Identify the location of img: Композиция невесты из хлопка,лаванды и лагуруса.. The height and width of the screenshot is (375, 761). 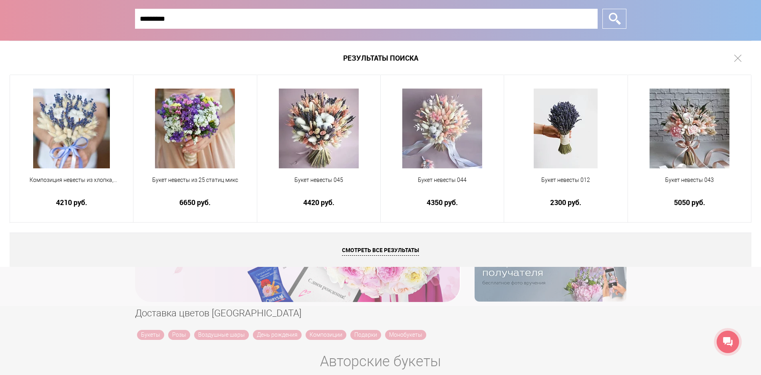
(71, 129).